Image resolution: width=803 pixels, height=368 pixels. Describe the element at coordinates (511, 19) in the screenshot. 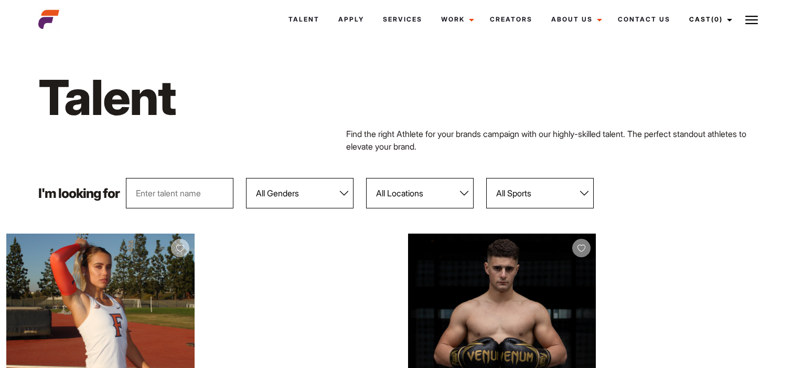

I see `a: Creators` at that location.